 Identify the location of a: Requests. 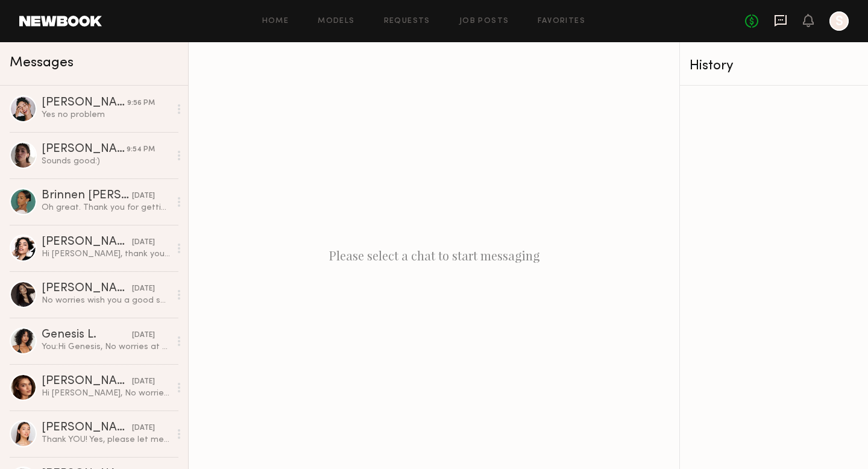
(407, 21).